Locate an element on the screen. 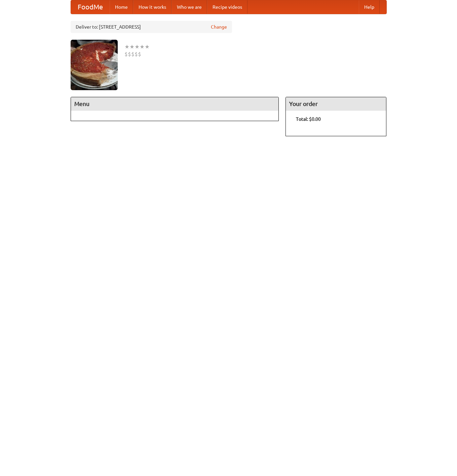 The height and width of the screenshot is (476, 457). a: Home is located at coordinates (122, 7).